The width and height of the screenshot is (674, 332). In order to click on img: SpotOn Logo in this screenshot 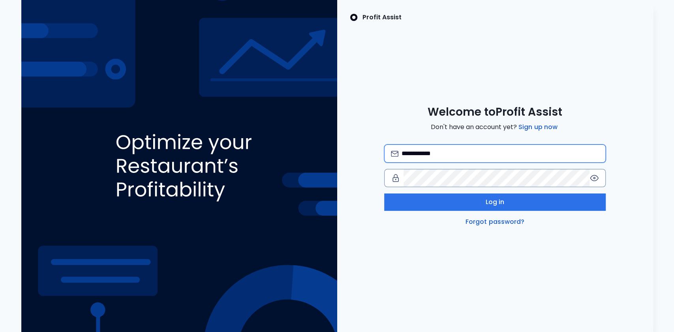, I will do `click(354, 17)`.